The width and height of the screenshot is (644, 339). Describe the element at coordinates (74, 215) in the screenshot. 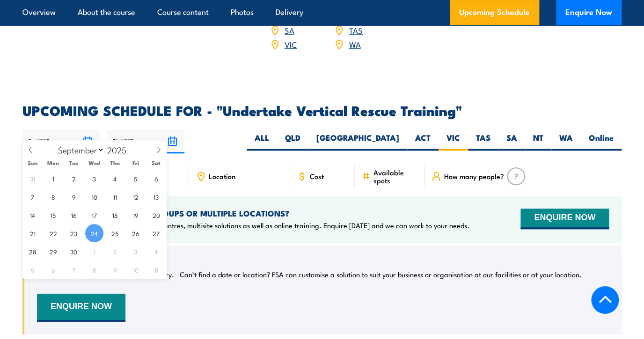

I see `span: September 16, 2025` at that location.